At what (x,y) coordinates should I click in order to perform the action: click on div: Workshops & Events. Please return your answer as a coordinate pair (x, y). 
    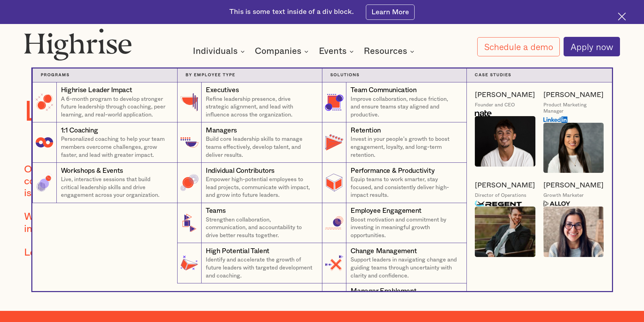
    Looking at the image, I should click on (92, 171).